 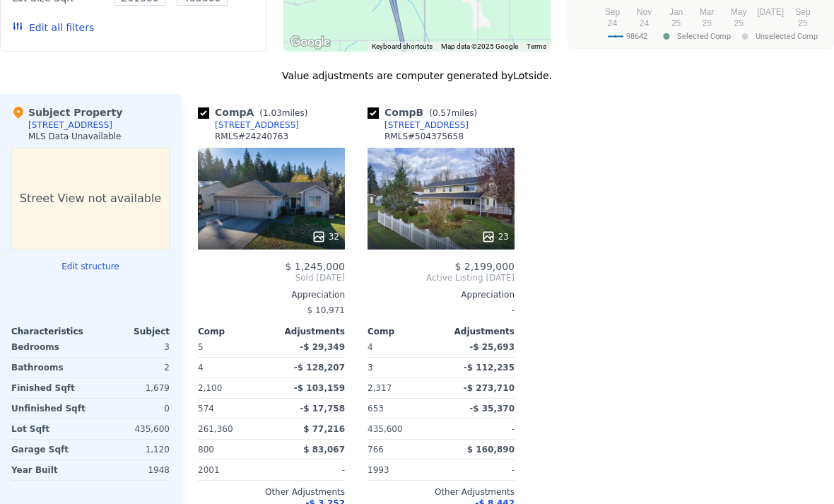 What do you see at coordinates (787, 36) in the screenshot?
I see `text: Unselected Comp` at bounding box center [787, 36].